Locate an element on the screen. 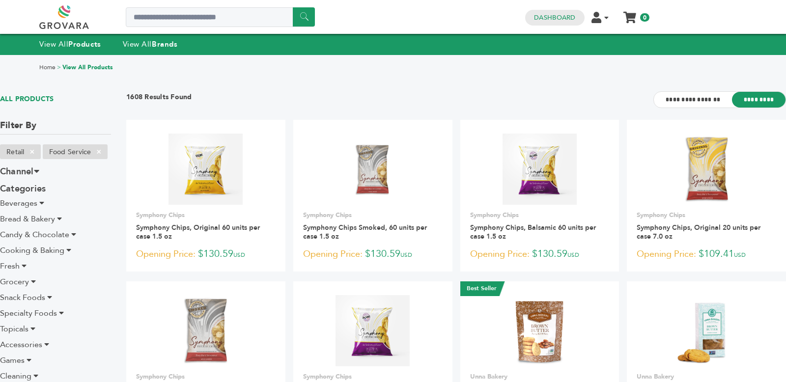 The image size is (786, 382). a: Dashboard is located at coordinates (554, 18).